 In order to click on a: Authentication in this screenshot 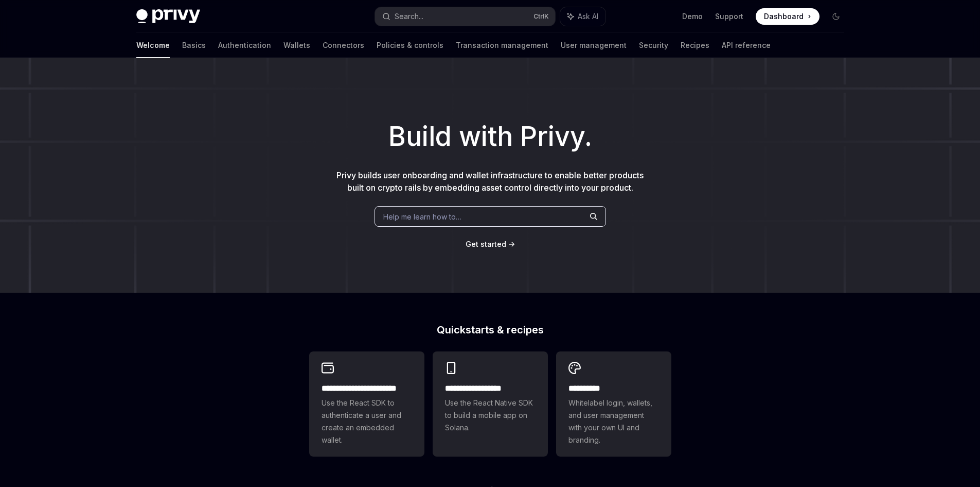, I will do `click(245, 46)`.